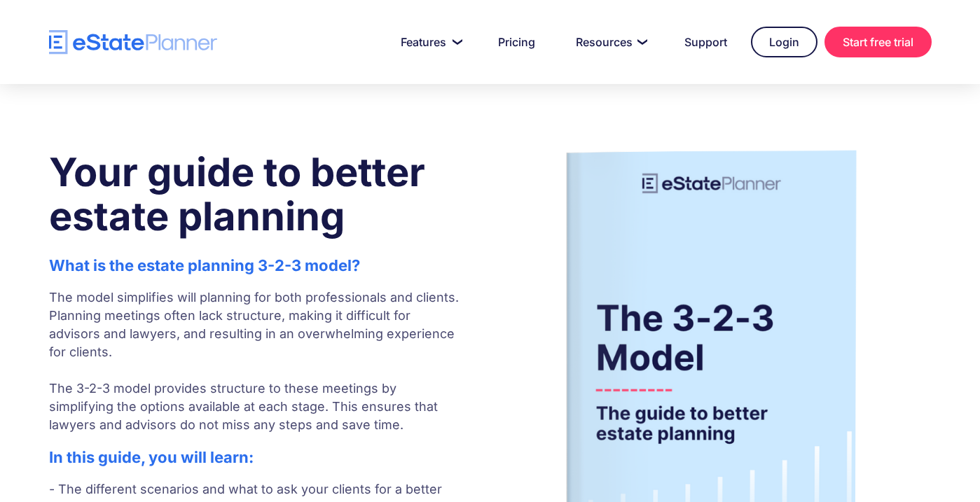 The image size is (980, 502). What do you see at coordinates (877, 42) in the screenshot?
I see `a: Start free trial` at bounding box center [877, 42].